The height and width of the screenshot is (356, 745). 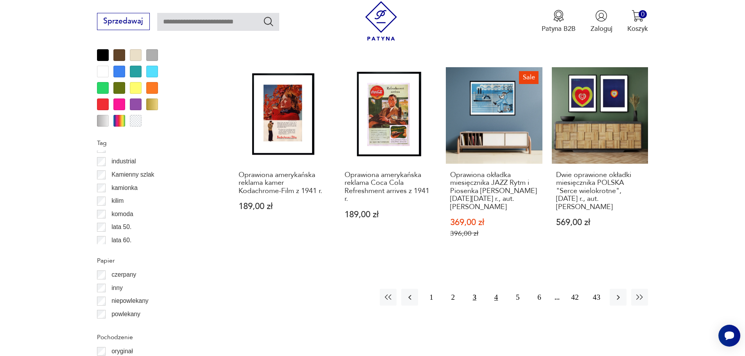 I want to click on img: Ikona koszyka, so click(x=638, y=16).